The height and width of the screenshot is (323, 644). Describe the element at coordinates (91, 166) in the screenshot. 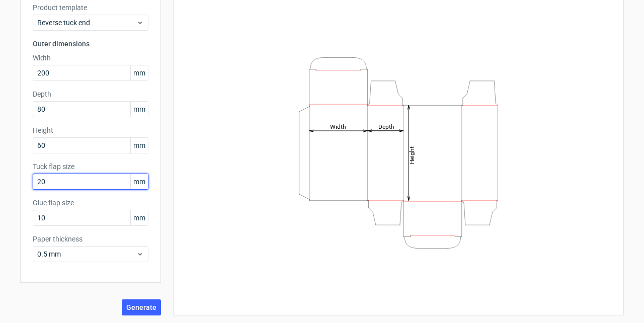

I see `label: Tuck flap size` at that location.